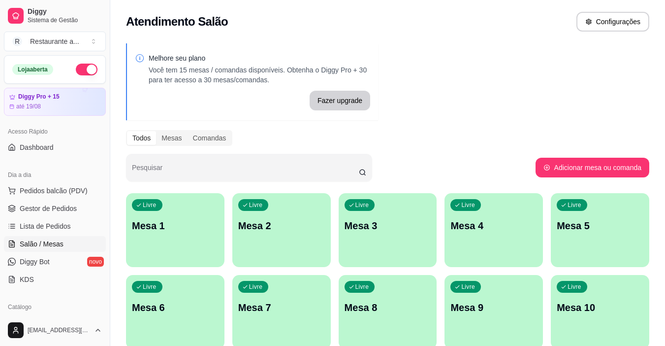 The image size is (665, 346). Describe the element at coordinates (87, 69) in the screenshot. I see `button: Alterar Status` at that location.